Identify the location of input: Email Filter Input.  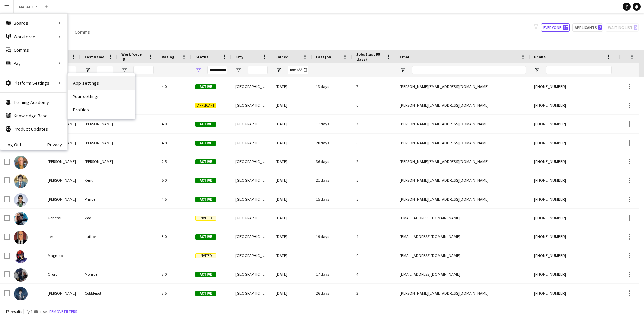
(469, 70).